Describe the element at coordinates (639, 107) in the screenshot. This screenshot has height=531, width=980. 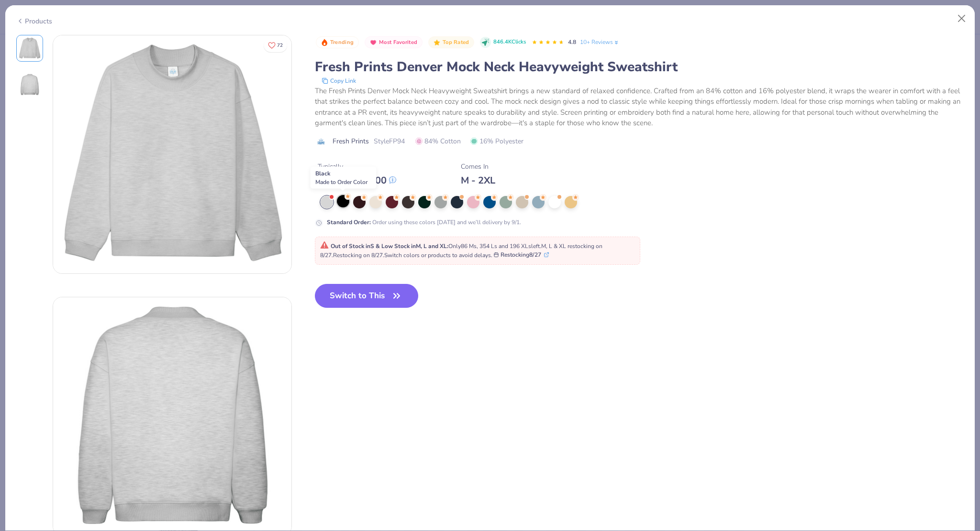
I see `div: The Fresh Prints Denver Mock Neck Heavyweight Sweatshirt brings a new standard of relaxed confide...` at that location.